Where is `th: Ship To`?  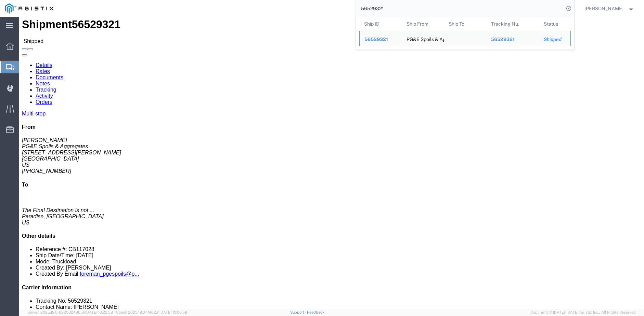
th: Ship To is located at coordinates (465, 24).